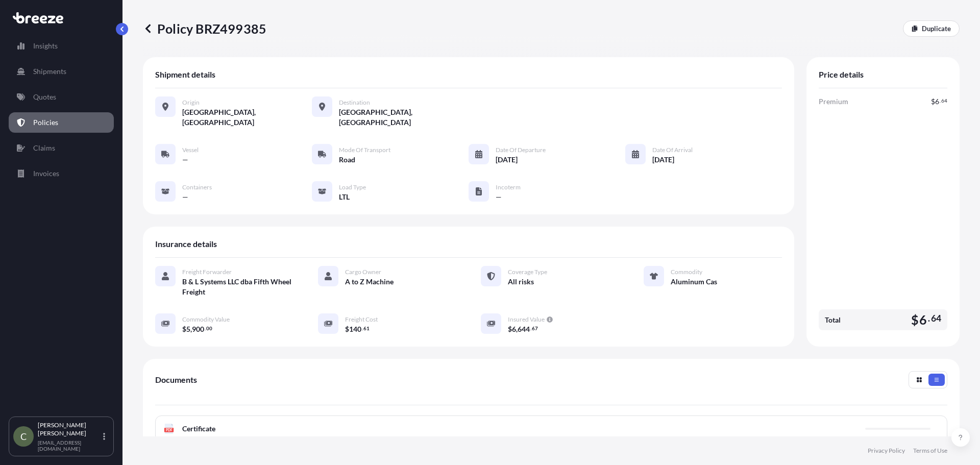  What do you see at coordinates (369, 282) in the screenshot?
I see `span: A to Z Machine` at bounding box center [369, 282].